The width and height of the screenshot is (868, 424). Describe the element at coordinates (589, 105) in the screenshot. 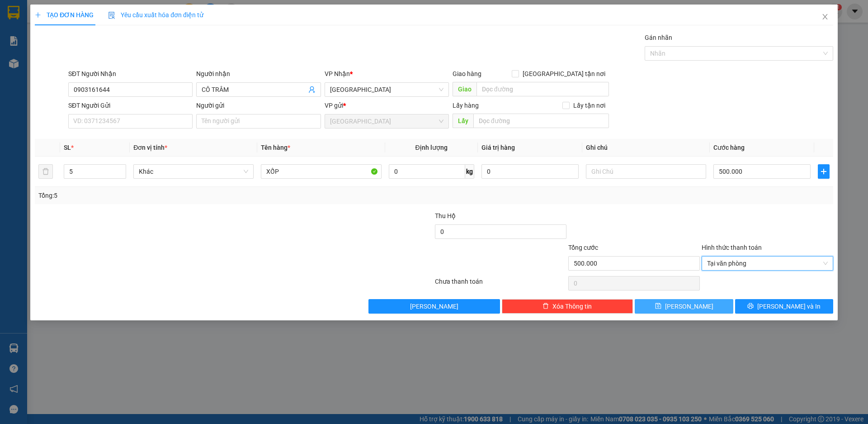

I see `span: Lấy tận nơi` at that location.